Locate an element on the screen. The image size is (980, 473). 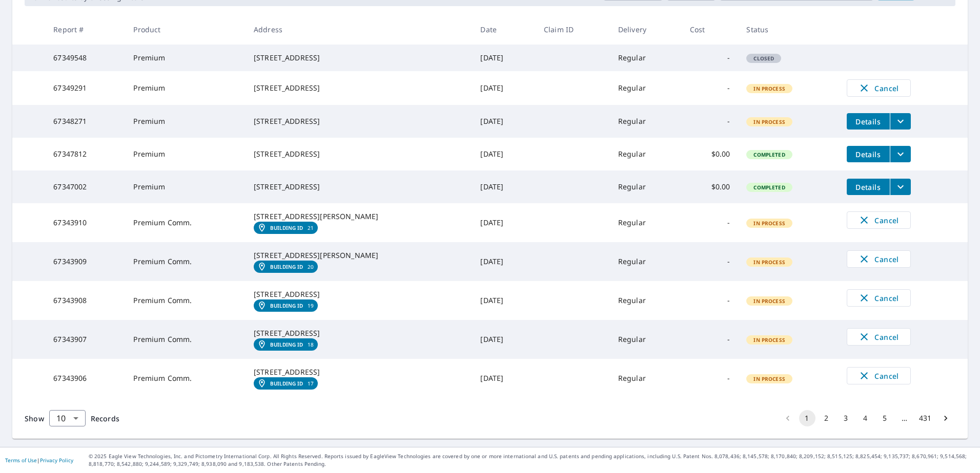
td: 67349291 is located at coordinates (85, 88).